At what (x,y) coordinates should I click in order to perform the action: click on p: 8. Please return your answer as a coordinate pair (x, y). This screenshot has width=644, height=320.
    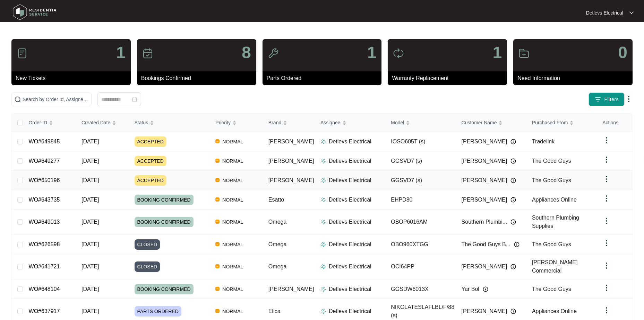
    Looking at the image, I should click on (246, 53).